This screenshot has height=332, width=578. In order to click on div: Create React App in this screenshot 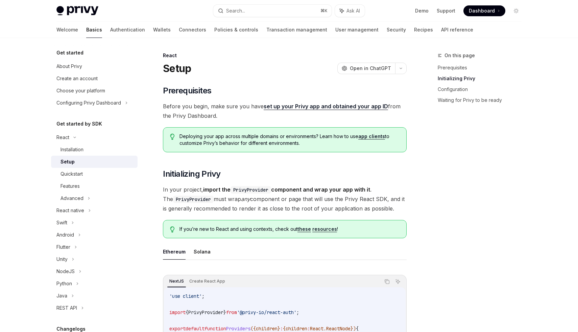, I will do `click(207, 281)`.